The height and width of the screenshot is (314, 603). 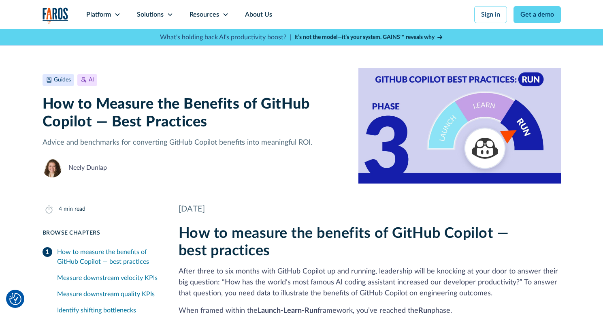 I want to click on a: home, so click(x=55, y=15).